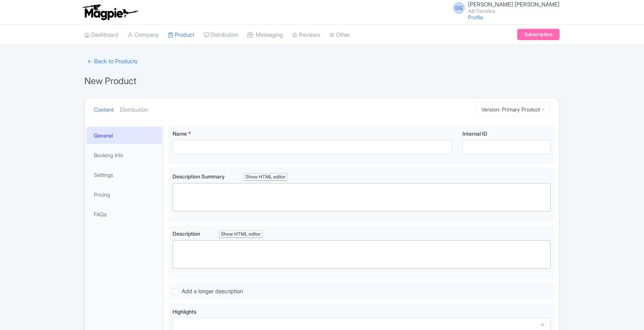 The height and width of the screenshot is (330, 644). Describe the element at coordinates (111, 81) in the screenshot. I see `h1: New Product` at that location.